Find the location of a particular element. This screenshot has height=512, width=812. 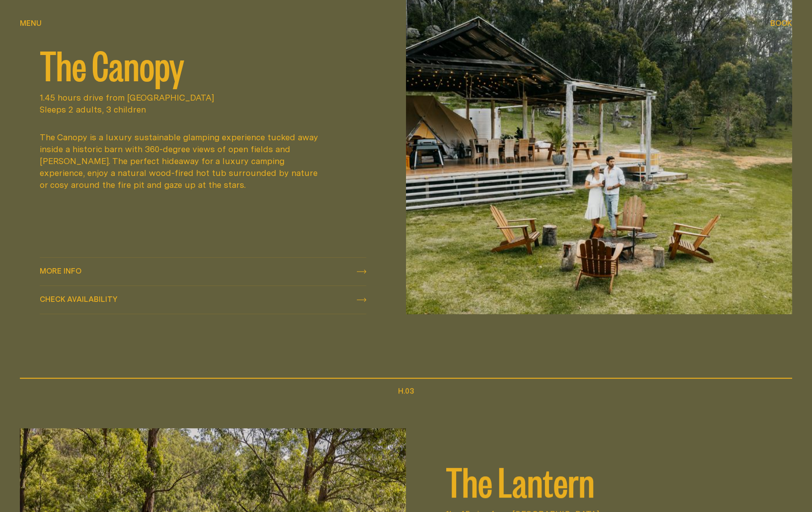

span: Check availability is located at coordinates (79, 299).